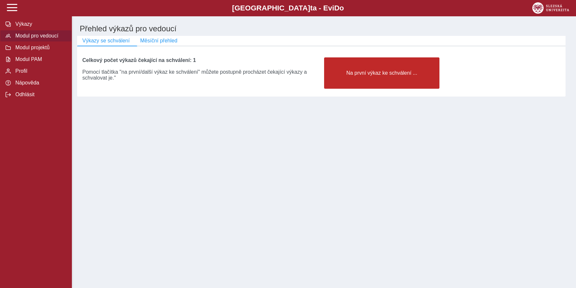 Image resolution: width=576 pixels, height=288 pixels. What do you see at coordinates (159, 41) in the screenshot?
I see `button: Měsíční přehled` at bounding box center [159, 41].